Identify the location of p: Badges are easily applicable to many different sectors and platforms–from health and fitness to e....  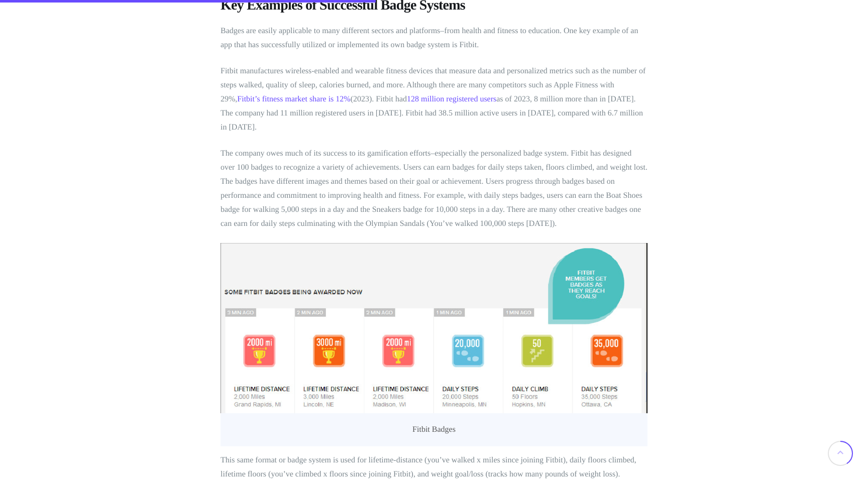
(434, 38).